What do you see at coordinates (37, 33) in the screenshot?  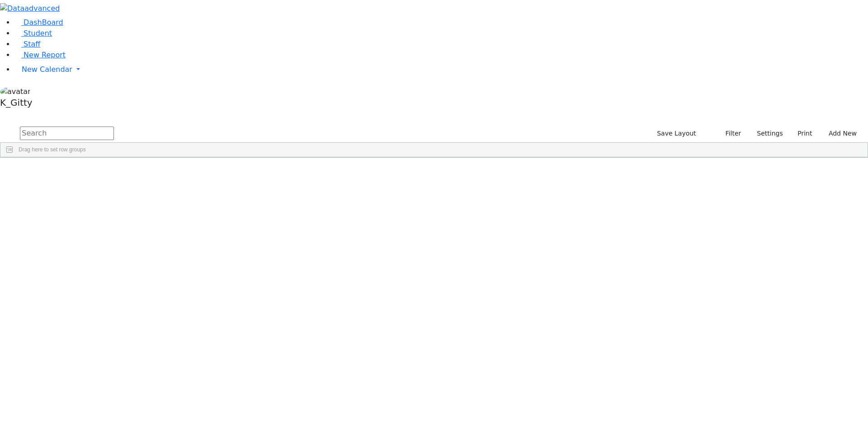 I see `span: Student` at bounding box center [37, 33].